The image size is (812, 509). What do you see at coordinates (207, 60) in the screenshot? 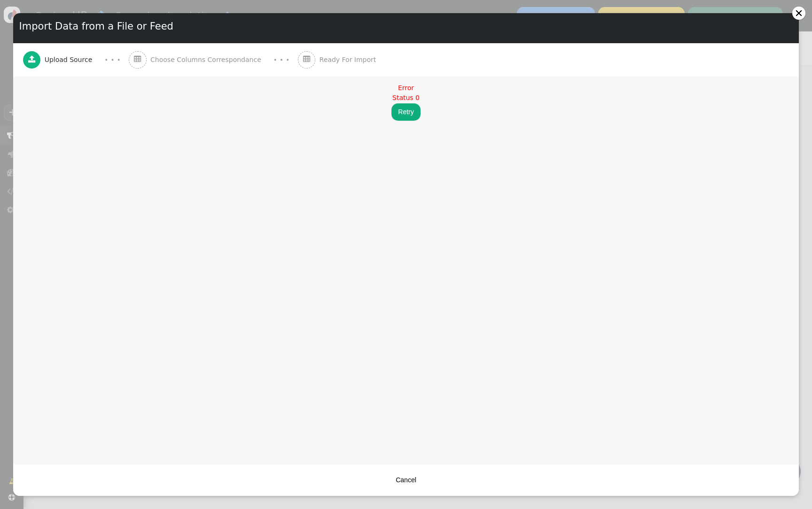
I see `span: Choose Columns Correspondance` at bounding box center [207, 60].